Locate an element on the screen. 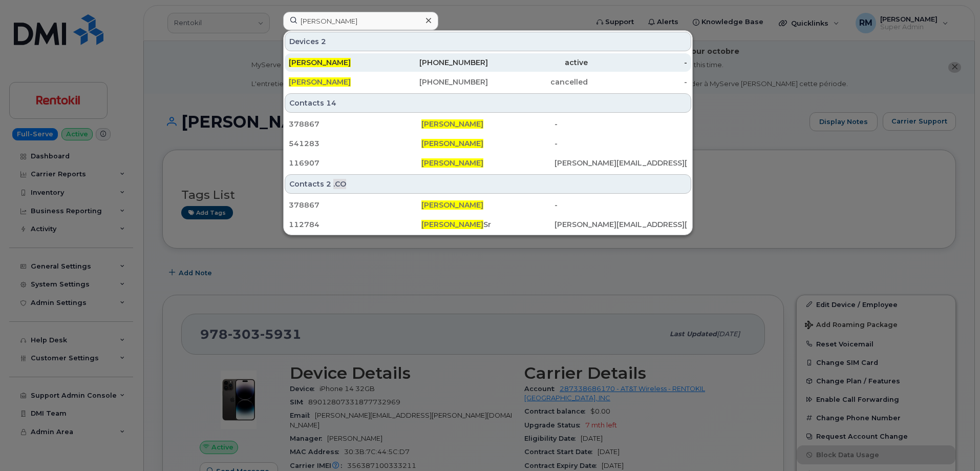 The image size is (980, 471). div: Devices is located at coordinates (488, 42).